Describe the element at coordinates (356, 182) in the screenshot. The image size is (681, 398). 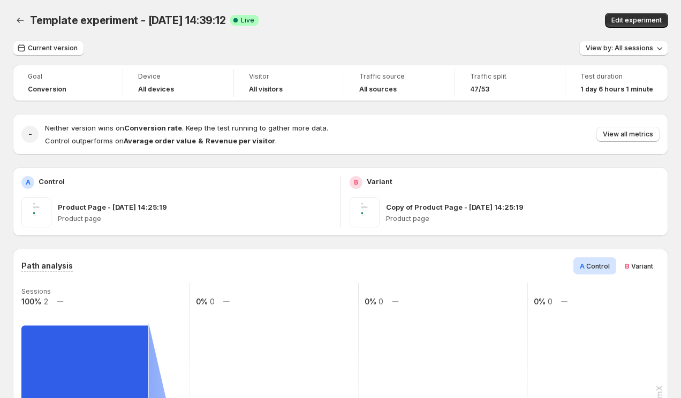
I see `h2: B` at that location.